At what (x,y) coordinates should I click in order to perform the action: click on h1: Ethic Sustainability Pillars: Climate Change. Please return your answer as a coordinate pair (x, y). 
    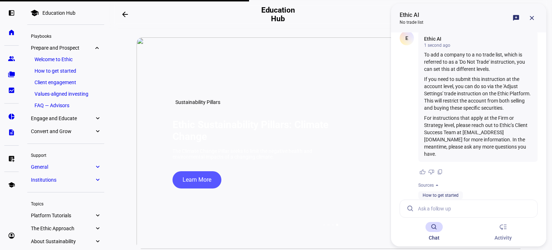
    Looking at the image, I should click on (262, 130).